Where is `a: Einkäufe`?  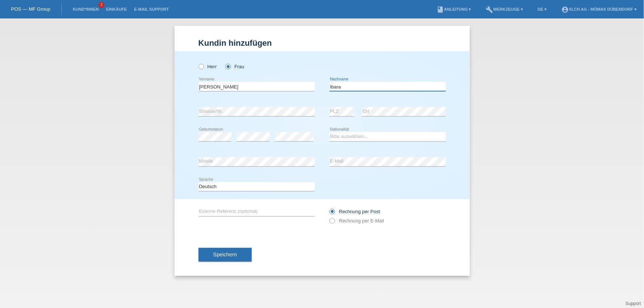 a: Einkäufe is located at coordinates (116, 9).